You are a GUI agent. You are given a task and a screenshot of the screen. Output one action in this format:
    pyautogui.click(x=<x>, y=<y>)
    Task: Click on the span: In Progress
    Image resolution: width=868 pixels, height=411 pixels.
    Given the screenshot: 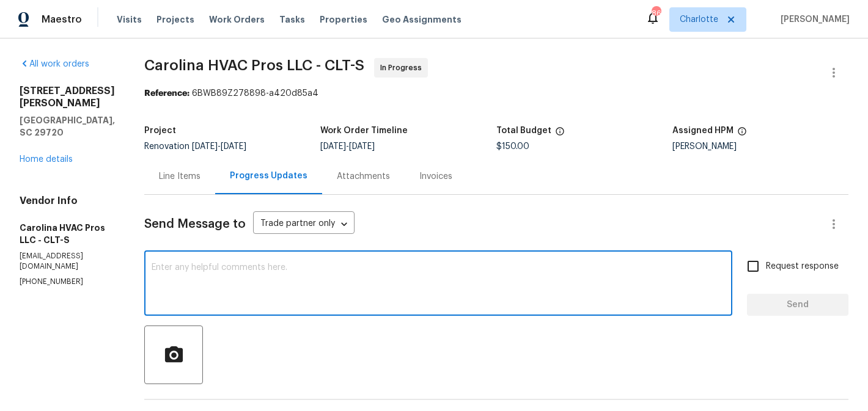 What is the action you would take?
    pyautogui.click(x=403, y=67)
    